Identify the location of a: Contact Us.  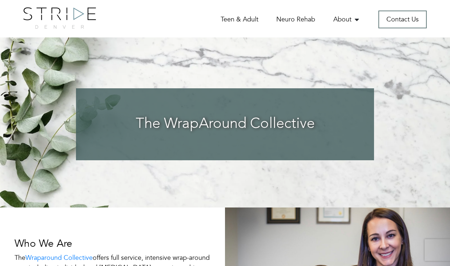
(402, 19).